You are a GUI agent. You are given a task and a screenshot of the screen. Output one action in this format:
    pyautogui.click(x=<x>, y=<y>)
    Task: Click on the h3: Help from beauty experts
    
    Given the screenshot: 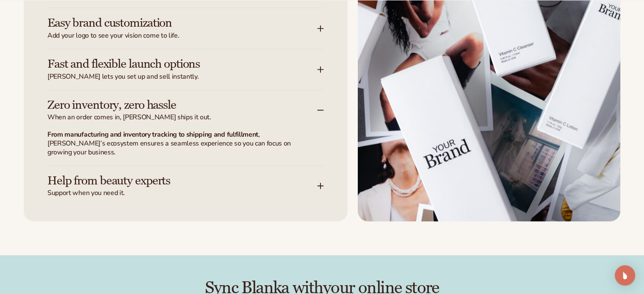 What is the action you would take?
    pyautogui.click(x=170, y=180)
    